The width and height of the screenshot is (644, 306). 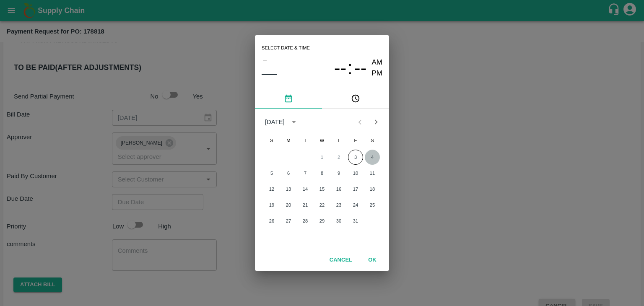 I want to click on button: 10, so click(x=356, y=174).